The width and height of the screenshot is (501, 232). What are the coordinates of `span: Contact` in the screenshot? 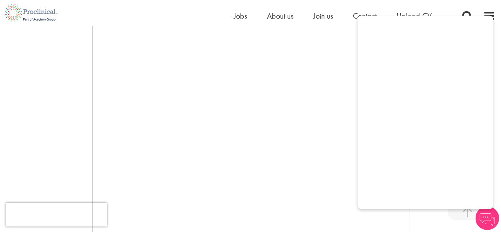 It's located at (365, 16).